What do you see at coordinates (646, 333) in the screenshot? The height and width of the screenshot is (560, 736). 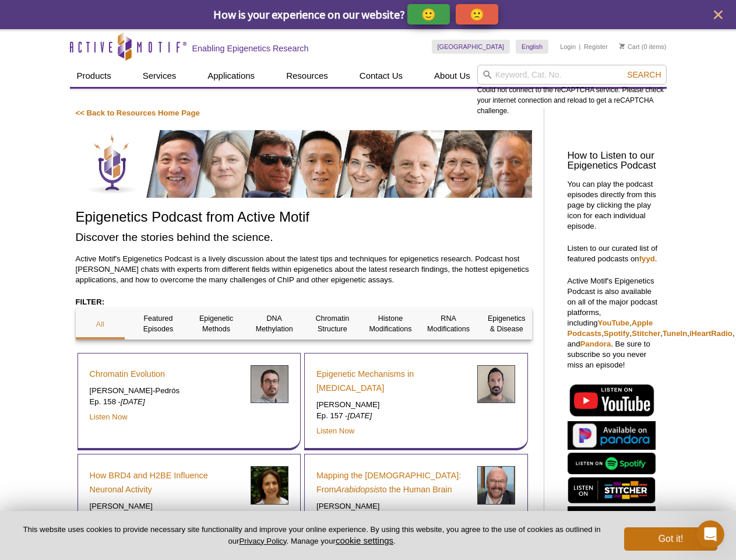 I see `strong: Stitcher` at bounding box center [646, 333].